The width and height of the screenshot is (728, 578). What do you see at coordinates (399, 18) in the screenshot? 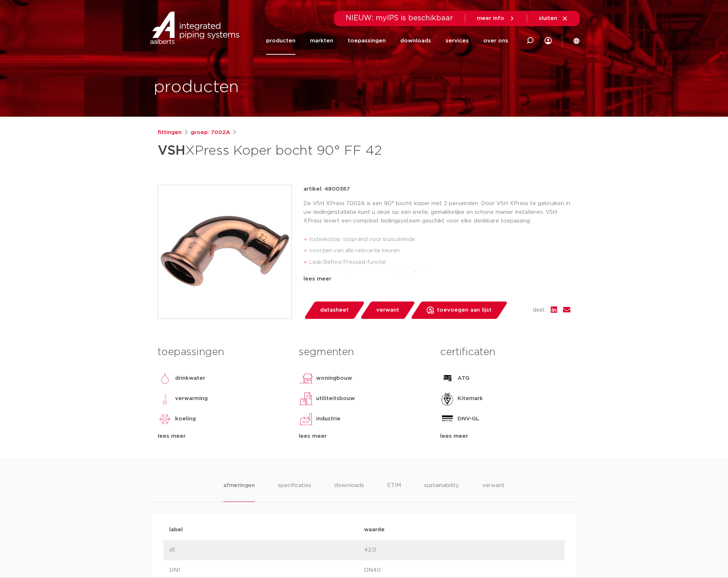
I see `span: NIEUW: myIPS is beschikbaar` at bounding box center [399, 18].